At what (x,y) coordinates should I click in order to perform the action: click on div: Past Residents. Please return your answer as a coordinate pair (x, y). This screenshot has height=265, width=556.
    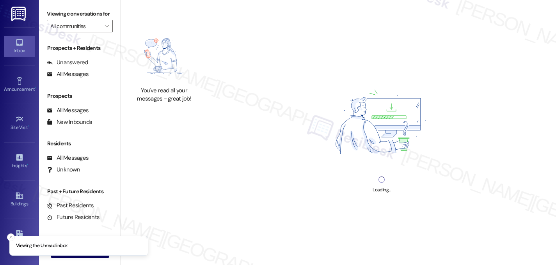
    Looking at the image, I should click on (70, 206).